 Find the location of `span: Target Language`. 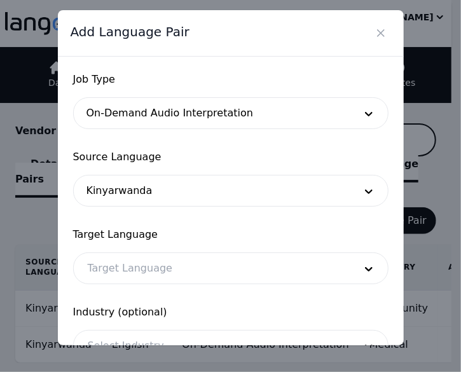

span: Target Language is located at coordinates (231, 234).